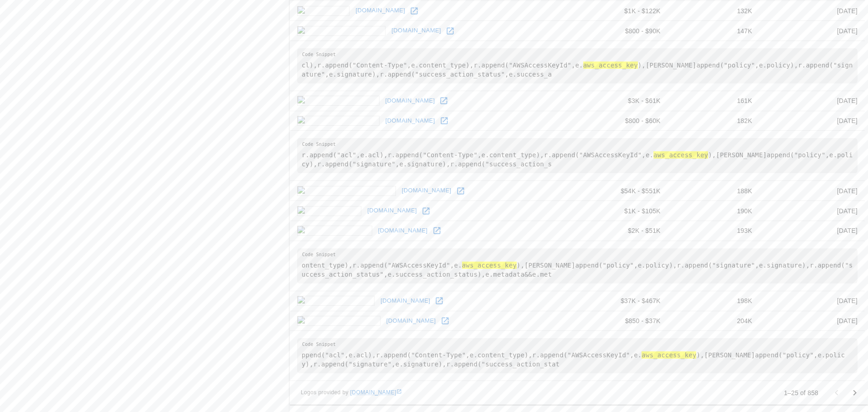 The width and height of the screenshot is (868, 412). Describe the element at coordinates (439, 301) in the screenshot. I see `a: Open dscoop.com in new window` at that location.